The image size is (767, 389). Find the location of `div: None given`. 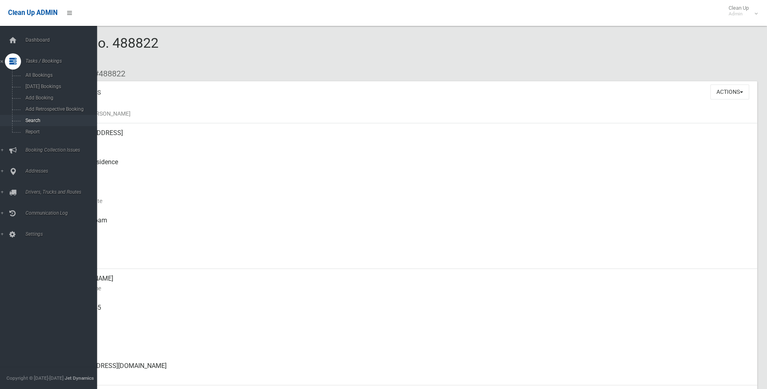

div: None given is located at coordinates (407, 341).